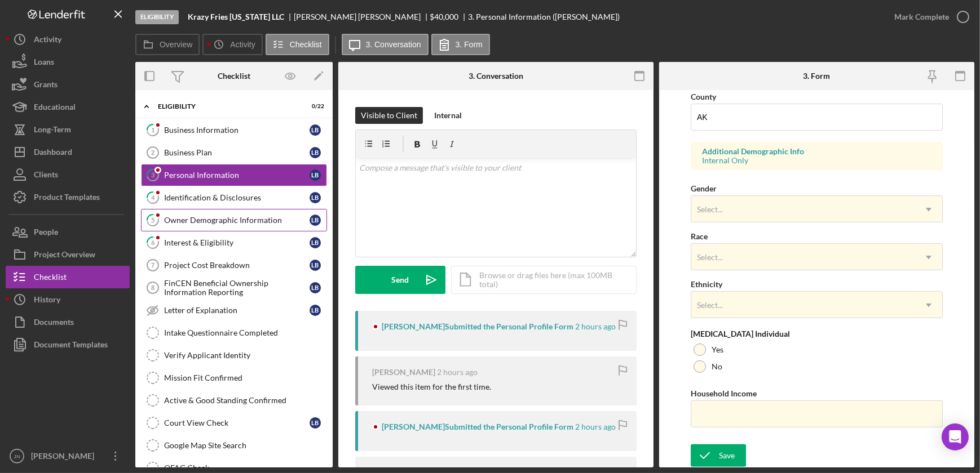  I want to click on button: 3. Form, so click(461, 45).